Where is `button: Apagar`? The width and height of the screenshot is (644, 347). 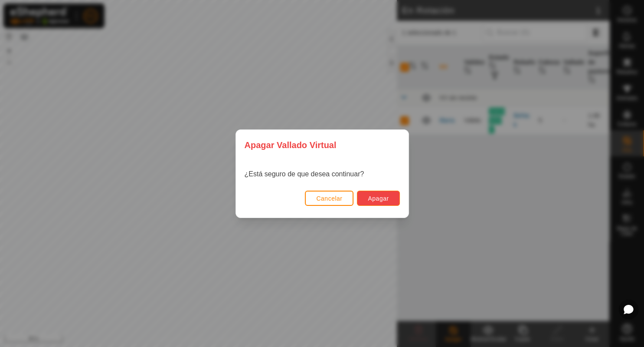 button: Apagar is located at coordinates (378, 198).